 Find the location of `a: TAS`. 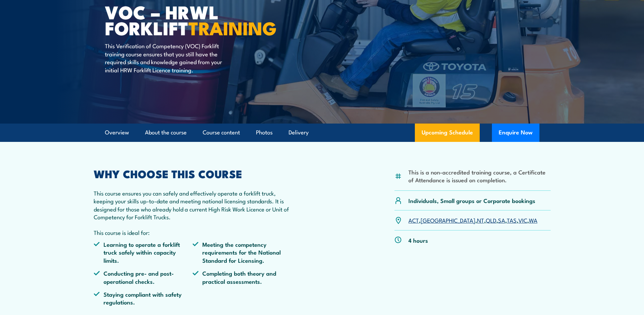

a: TAS is located at coordinates (512, 220).